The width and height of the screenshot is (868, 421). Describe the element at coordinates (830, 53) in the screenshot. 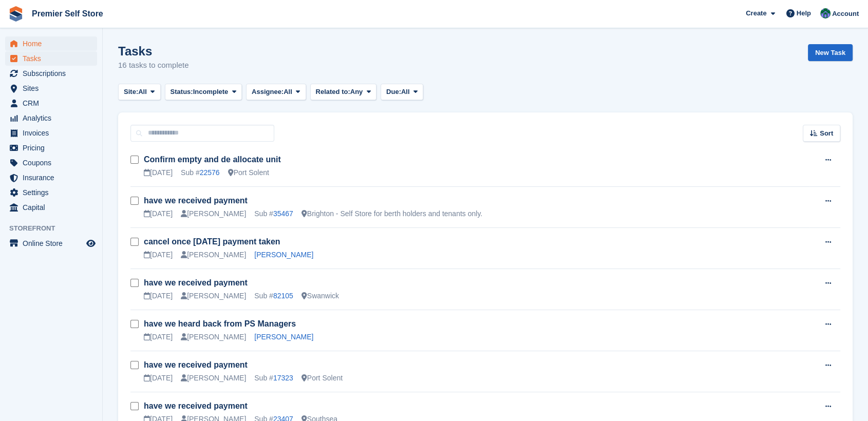

I see `a: New Task` at that location.